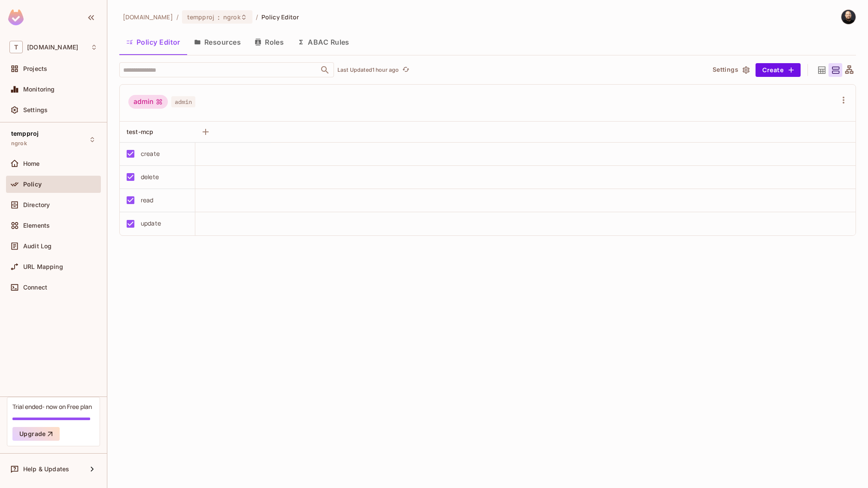 The image size is (868, 488). Describe the element at coordinates (150, 154) in the screenshot. I see `div: create` at that location.